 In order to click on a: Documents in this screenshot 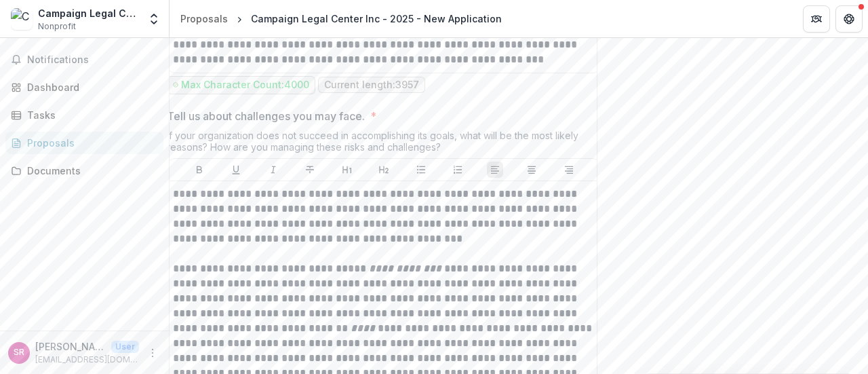, I will do `click(84, 170)`.